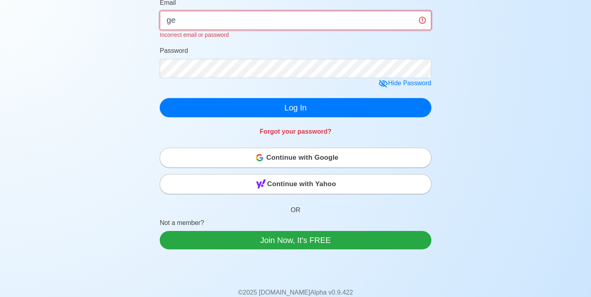 Image resolution: width=591 pixels, height=297 pixels. I want to click on small: Incorrect email or password, so click(194, 35).